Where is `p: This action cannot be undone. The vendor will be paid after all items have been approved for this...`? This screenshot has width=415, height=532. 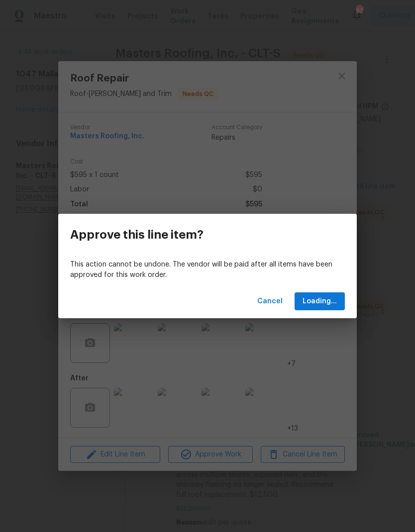
p: This action cannot be undone. The vendor will be paid after all items have been approved for this... is located at coordinates (208, 270).